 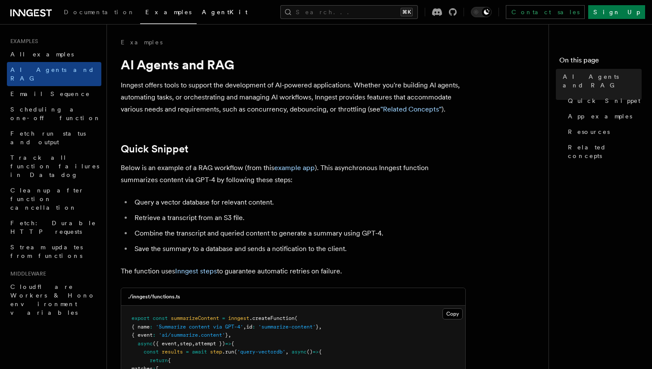 What do you see at coordinates (545, 12) in the screenshot?
I see `a: Contact sales` at bounding box center [545, 12].